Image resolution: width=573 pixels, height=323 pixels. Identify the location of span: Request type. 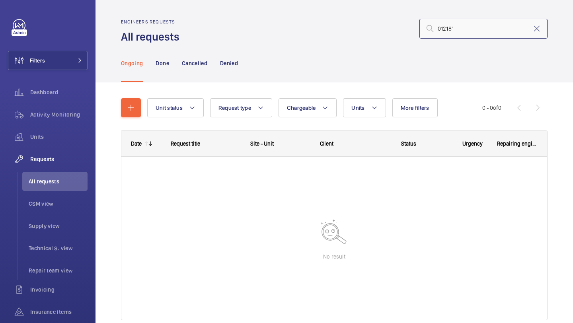
(235, 108).